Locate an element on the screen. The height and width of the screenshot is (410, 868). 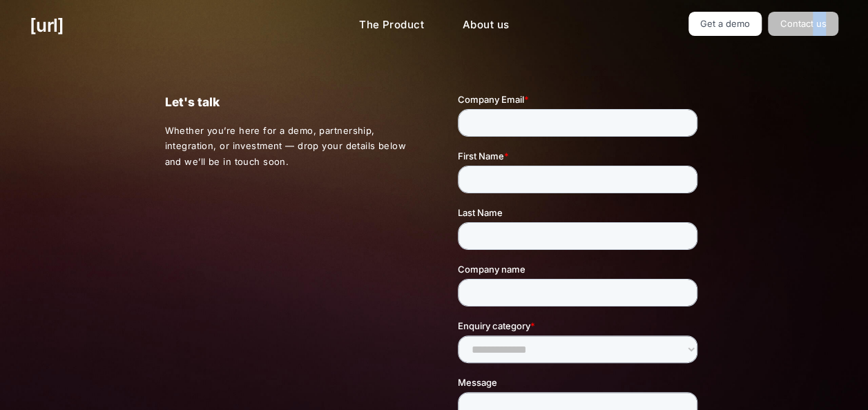
p: Let's talk is located at coordinates (287, 102).